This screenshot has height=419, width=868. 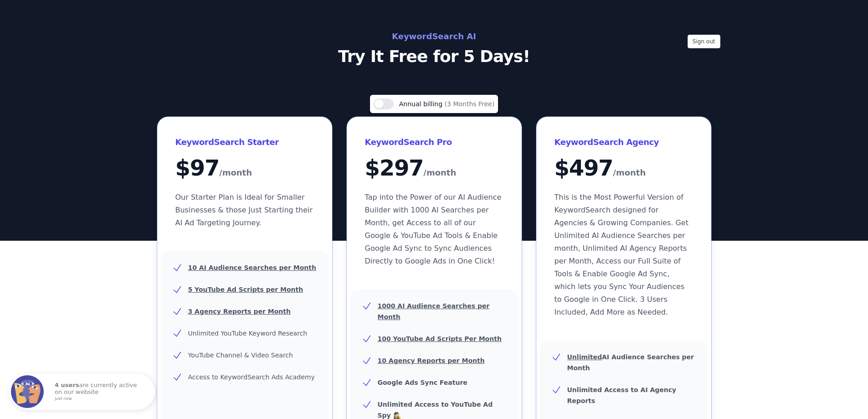 I want to click on strong: 4 users, so click(x=67, y=385).